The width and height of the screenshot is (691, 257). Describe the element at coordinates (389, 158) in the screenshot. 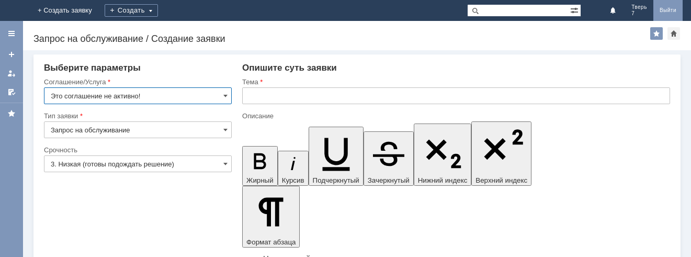

I see `button: Зачеркнутый` at that location.